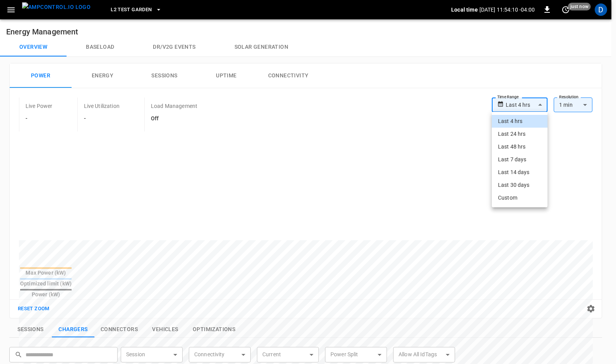  What do you see at coordinates (519, 134) in the screenshot?
I see `li: Last 24 hrs` at bounding box center [519, 134].